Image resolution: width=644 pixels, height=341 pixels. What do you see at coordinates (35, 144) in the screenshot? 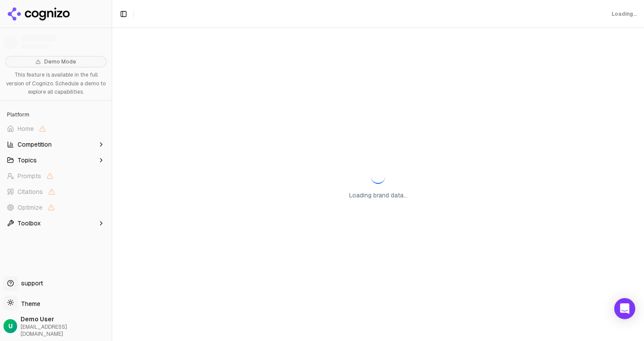
I see `span: Competition` at bounding box center [35, 144].